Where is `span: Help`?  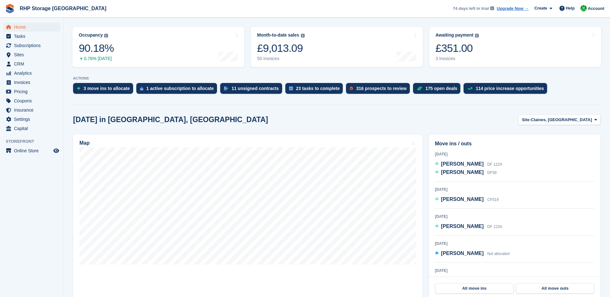 span: Help is located at coordinates (570, 8).